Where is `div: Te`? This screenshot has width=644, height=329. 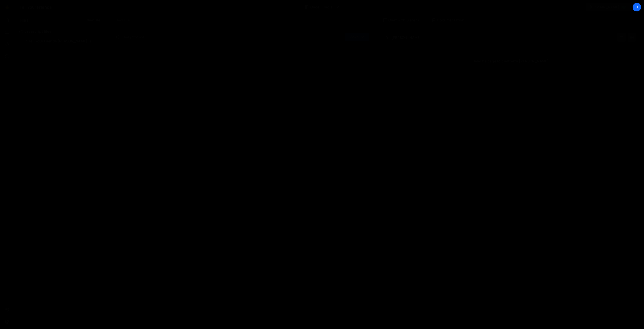
div: Te is located at coordinates (637, 7).